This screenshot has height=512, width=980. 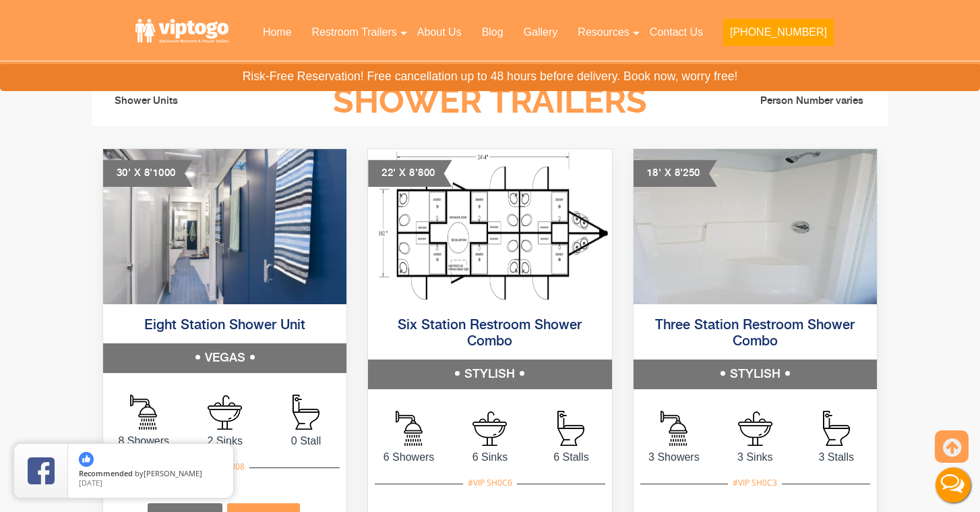 I want to click on h5: VEGAS, so click(x=225, y=358).